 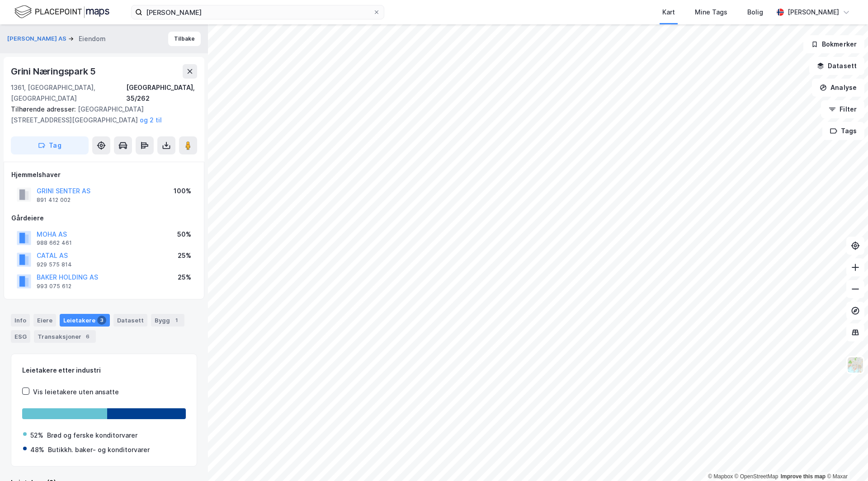 I want to click on img: logo.f888ab2527a4732fd821a326f86c7f29.svg, so click(x=62, y=12).